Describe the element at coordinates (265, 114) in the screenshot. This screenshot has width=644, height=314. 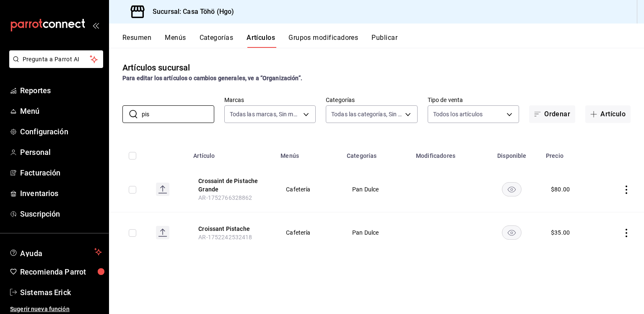
I see `span: Todas las marcas, Sin marca` at that location.